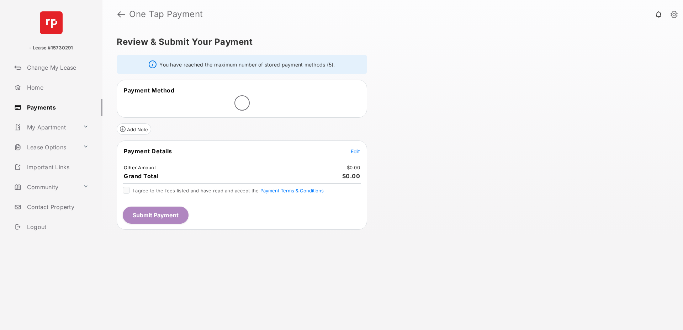  Describe the element at coordinates (51, 48) in the screenshot. I see `p: - Lease #15730291` at that location.